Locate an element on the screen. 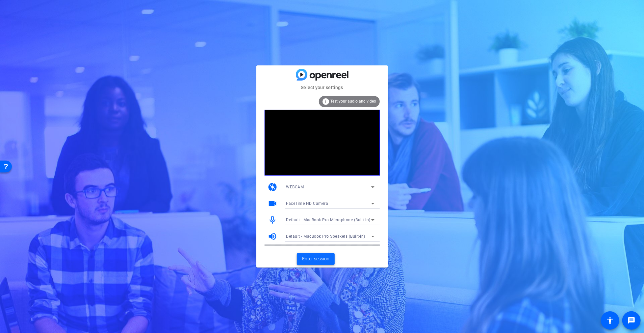 This screenshot has height=333, width=644. mat-icon: mic_none is located at coordinates (273, 220).